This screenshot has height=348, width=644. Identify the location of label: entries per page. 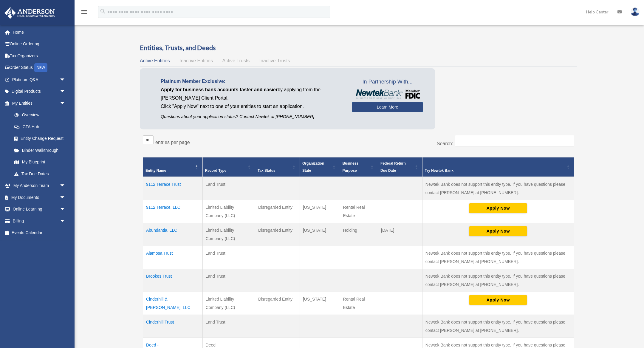
(172, 142).